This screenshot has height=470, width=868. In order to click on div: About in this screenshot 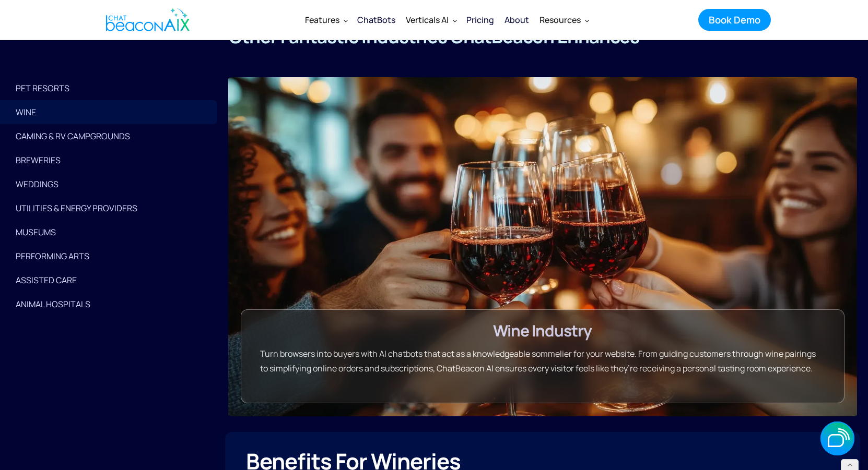, I will do `click(516, 20)`.